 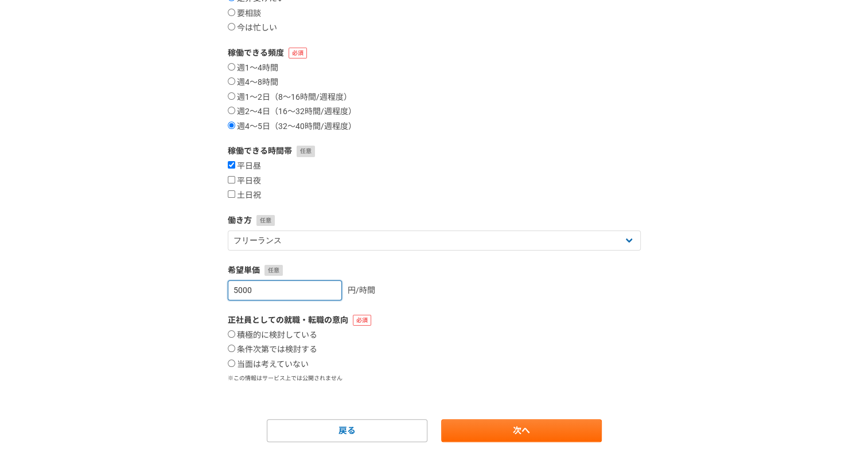 What do you see at coordinates (244, 167) in the screenshot?
I see `label: 平日昼` at bounding box center [244, 167].